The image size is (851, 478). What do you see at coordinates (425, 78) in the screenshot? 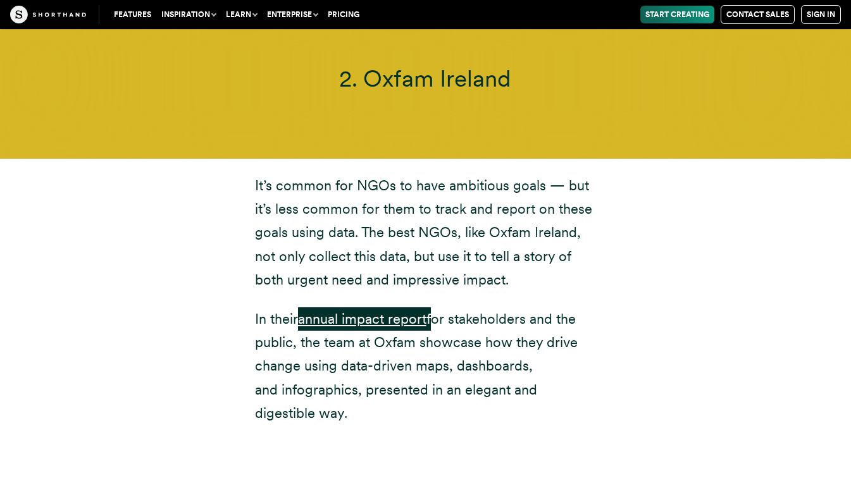
I see `span: 2. Oxfam Ireland` at bounding box center [425, 78].